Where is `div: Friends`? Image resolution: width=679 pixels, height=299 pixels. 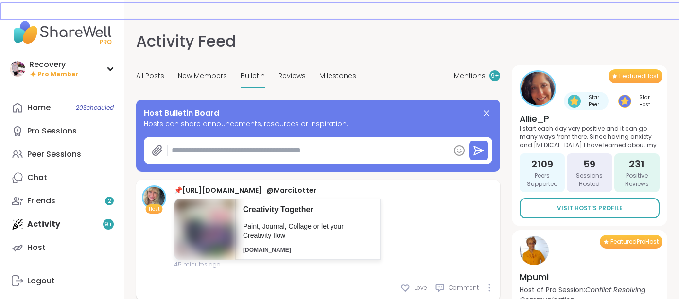 div: Friends is located at coordinates (41, 201).